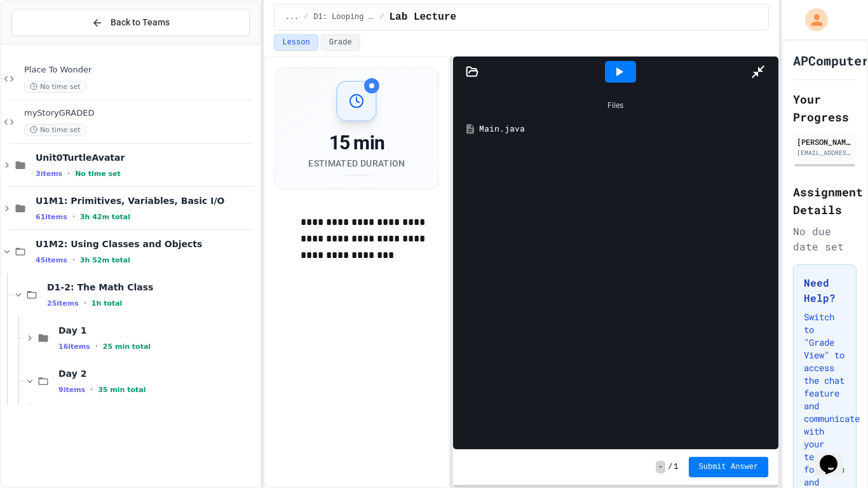 Image resolution: width=868 pixels, height=488 pixels. Describe the element at coordinates (825, 291) in the screenshot. I see `h3: Need Help?` at that location.